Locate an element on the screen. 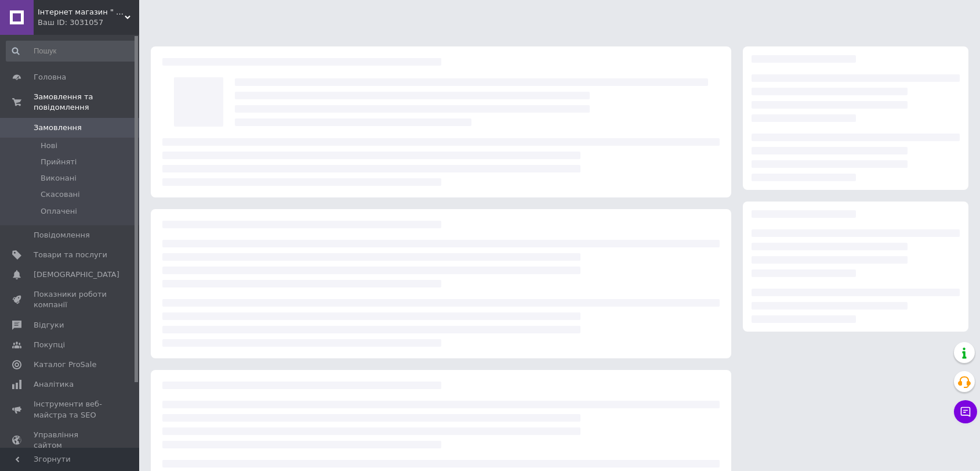 The width and height of the screenshot is (980, 471). span: Інструменти веб-майстра та SEO is located at coordinates (70, 410).